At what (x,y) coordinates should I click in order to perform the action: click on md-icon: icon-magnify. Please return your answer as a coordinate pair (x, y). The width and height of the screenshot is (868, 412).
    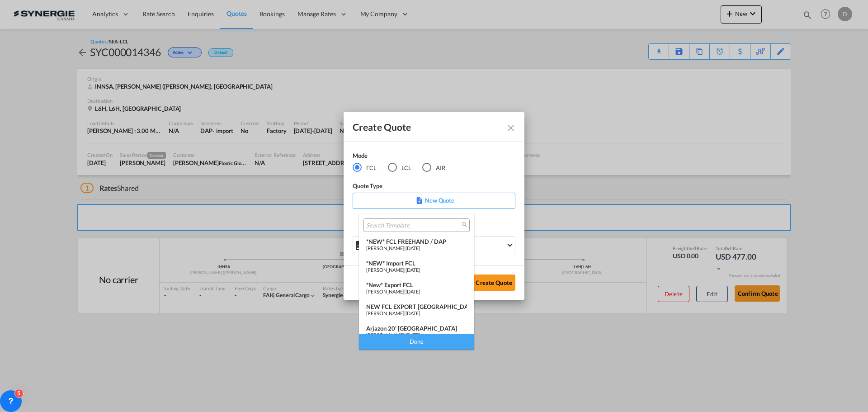
    Looking at the image, I should click on (464, 224).